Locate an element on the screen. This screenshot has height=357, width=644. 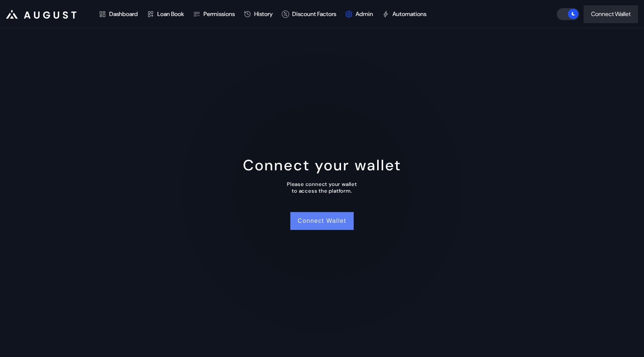
div: Permissions is located at coordinates (219, 14).